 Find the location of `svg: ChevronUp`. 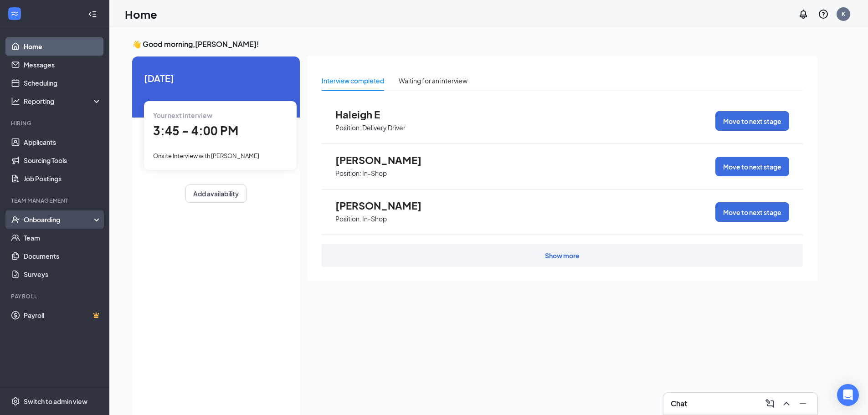

svg: ChevronUp is located at coordinates (786, 403).